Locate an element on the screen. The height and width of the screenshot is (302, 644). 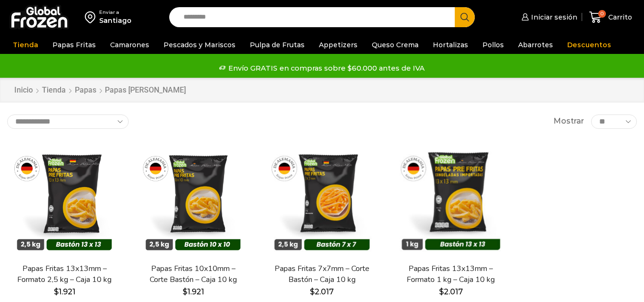
a: Papas Fritas 7x7mm – Corte Bastón – Caja 10 kg is located at coordinates (322, 274).